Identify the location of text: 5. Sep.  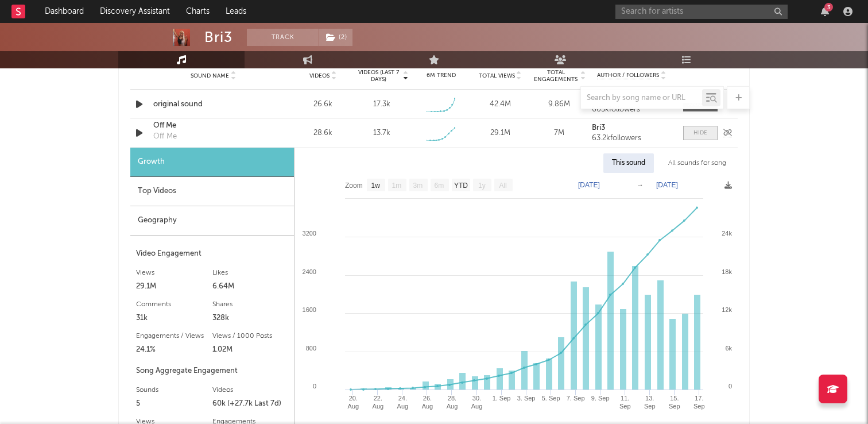
(551, 398).